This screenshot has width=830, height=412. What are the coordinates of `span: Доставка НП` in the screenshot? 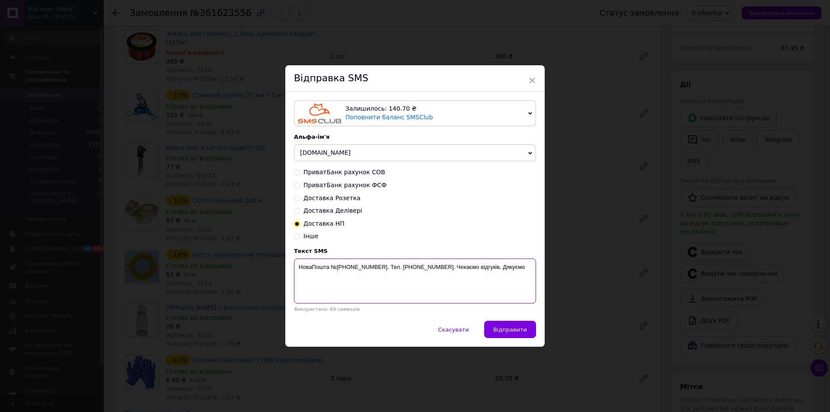 It's located at (324, 224).